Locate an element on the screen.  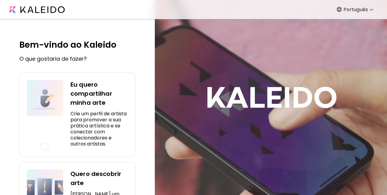
h5: Crie um perfil de artista para promover a sua prática artística e se conectar com colecionadores ... is located at coordinates (99, 129).